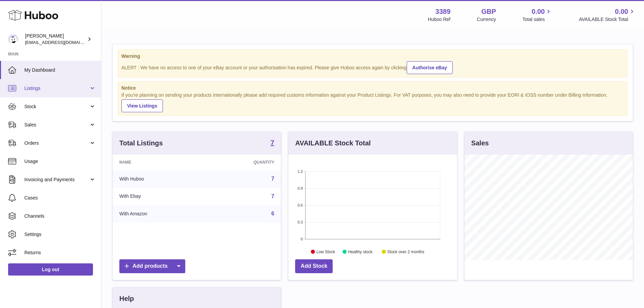 The height and width of the screenshot is (308, 644). What do you see at coordinates (488, 12) in the screenshot?
I see `strong: GBP` at bounding box center [488, 12].